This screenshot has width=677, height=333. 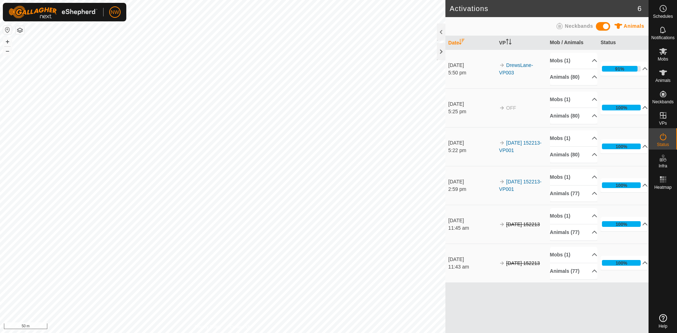 What do you see at coordinates (472, 150) in the screenshot?
I see `div: 5:22 pm` at bounding box center [472, 150].